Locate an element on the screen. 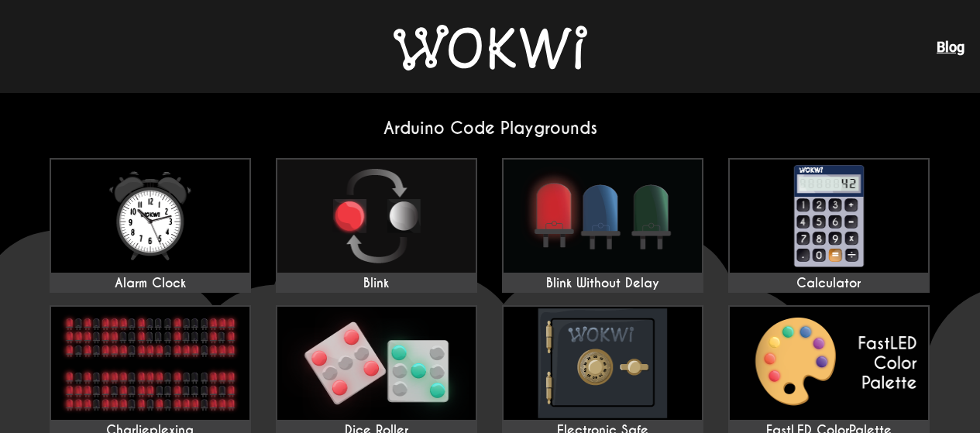 This screenshot has height=433, width=980. h2: Arduino Code Playgrounds is located at coordinates (490, 128).